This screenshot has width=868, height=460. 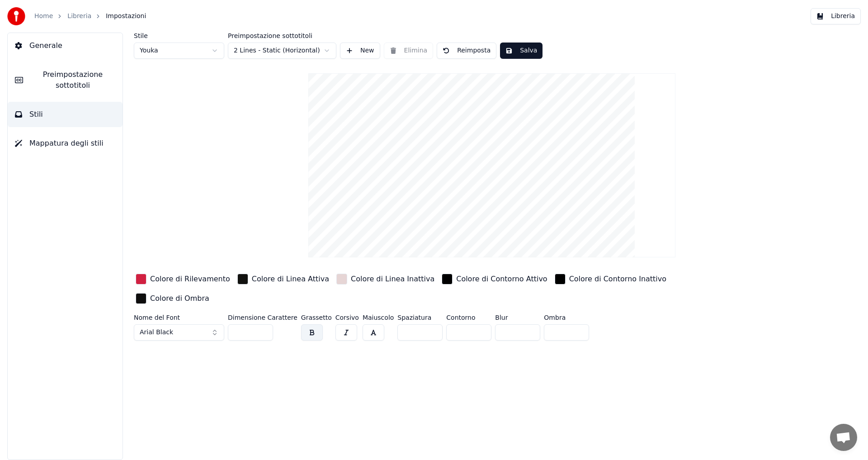 I want to click on span: Generale, so click(x=46, y=46).